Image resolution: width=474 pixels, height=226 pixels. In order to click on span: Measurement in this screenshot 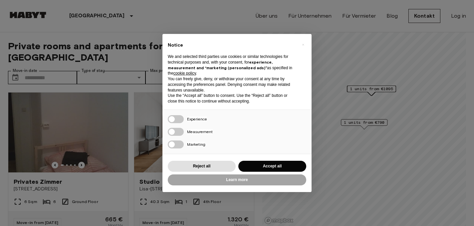, I will do `click(200, 132)`.